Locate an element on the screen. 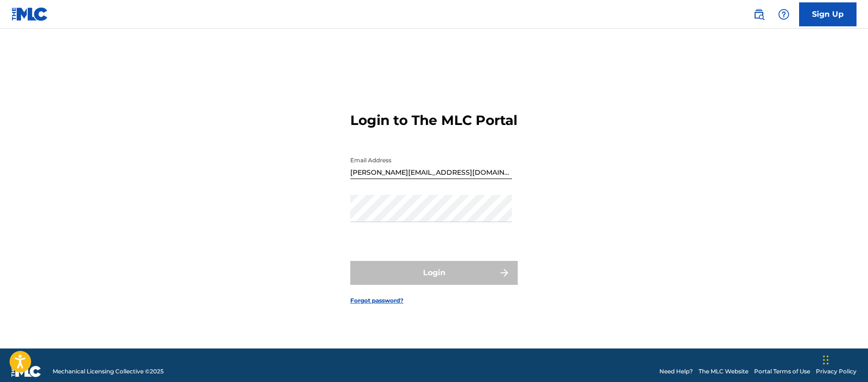 The width and height of the screenshot is (868, 382). img: MLC Logo is located at coordinates (29, 14).